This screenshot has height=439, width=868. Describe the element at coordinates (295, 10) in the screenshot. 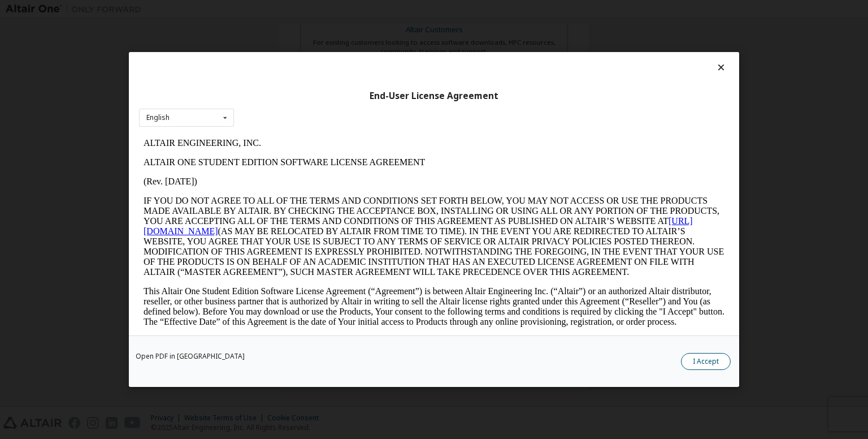

I see `p: ALTAIR ENGINEERING, INC.` at that location.